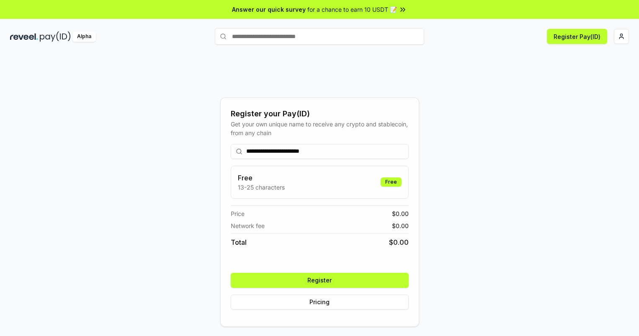 The image size is (639, 336). What do you see at coordinates (238, 214) in the screenshot?
I see `span: Price` at bounding box center [238, 214].